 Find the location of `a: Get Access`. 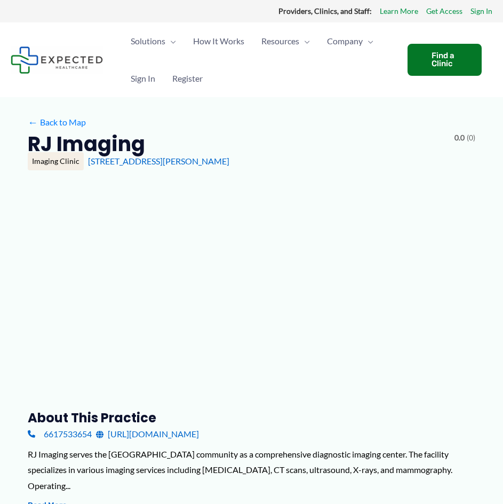

a: Get Access is located at coordinates (445, 11).